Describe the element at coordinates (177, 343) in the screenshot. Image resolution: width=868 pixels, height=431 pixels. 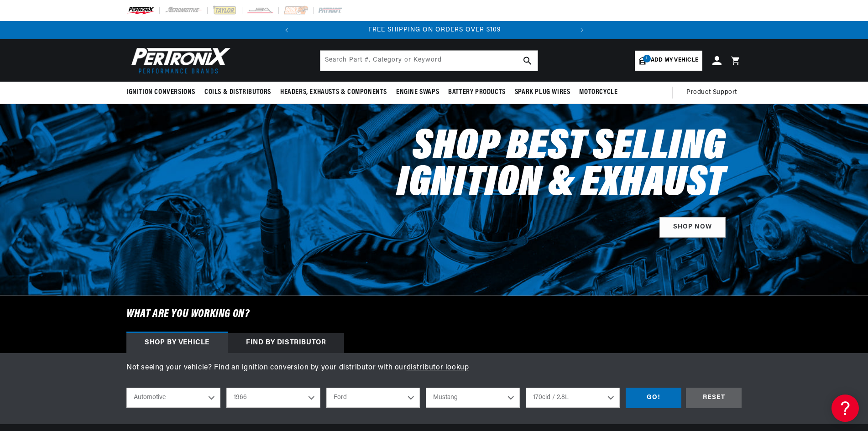
I see `div: Shop by vehicle` at that location.